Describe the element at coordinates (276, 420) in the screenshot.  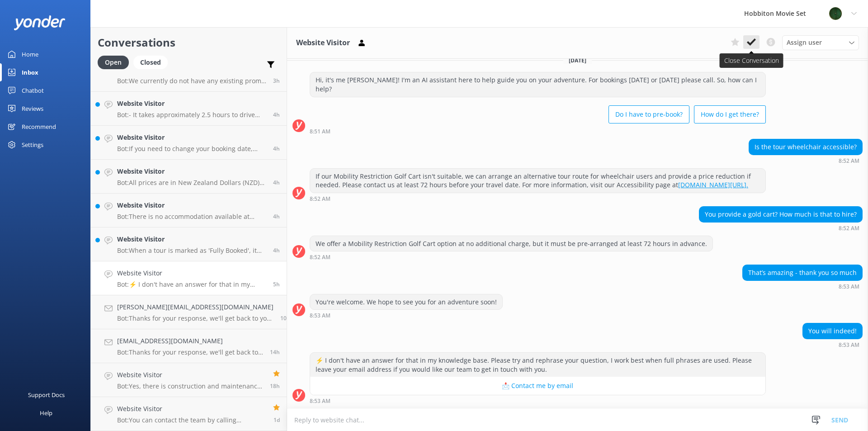
I see `span: Sep 21 2025 12:02pm (UTC +12:00) Pacific/Auckland` at that location.